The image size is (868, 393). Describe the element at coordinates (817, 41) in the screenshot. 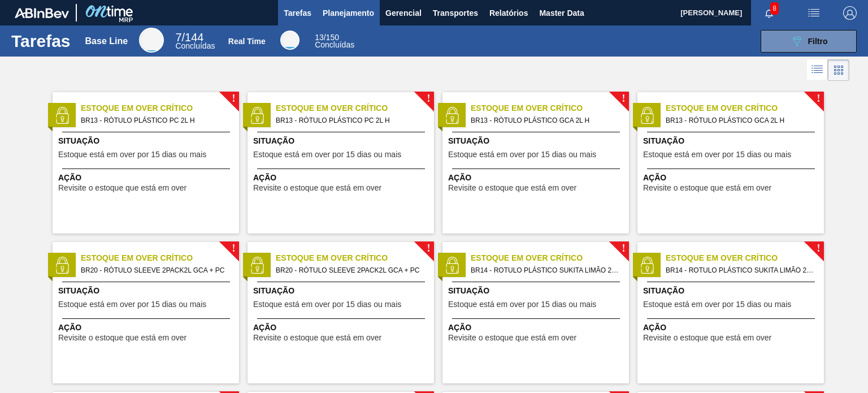

I see `span: Filtro` at that location.